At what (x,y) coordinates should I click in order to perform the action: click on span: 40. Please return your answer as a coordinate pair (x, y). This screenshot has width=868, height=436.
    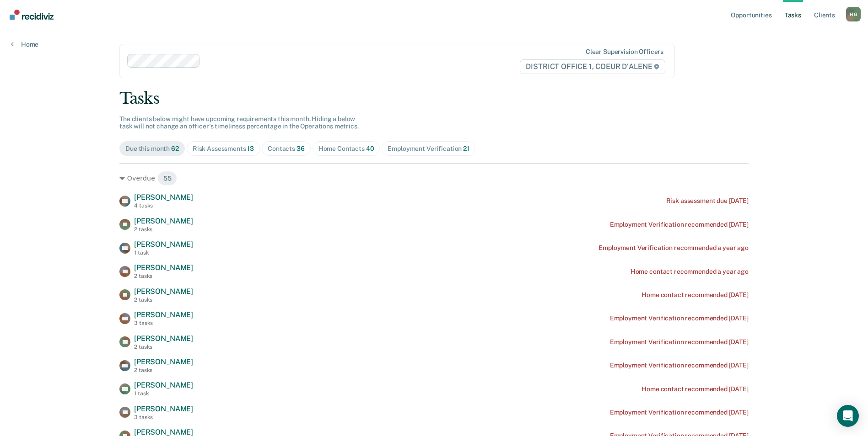
    Looking at the image, I should click on (370, 149).